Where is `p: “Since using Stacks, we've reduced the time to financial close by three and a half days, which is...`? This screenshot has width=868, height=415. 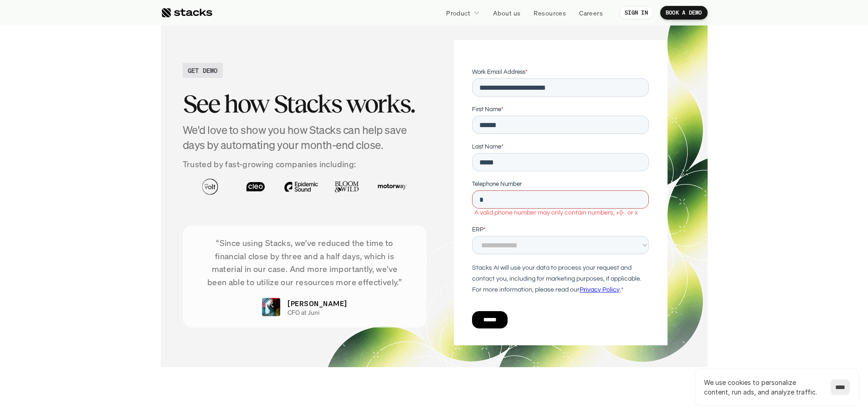
p: “Since using Stacks, we've reduced the time to financial close by three and a half days, which is... is located at coordinates (304, 263).